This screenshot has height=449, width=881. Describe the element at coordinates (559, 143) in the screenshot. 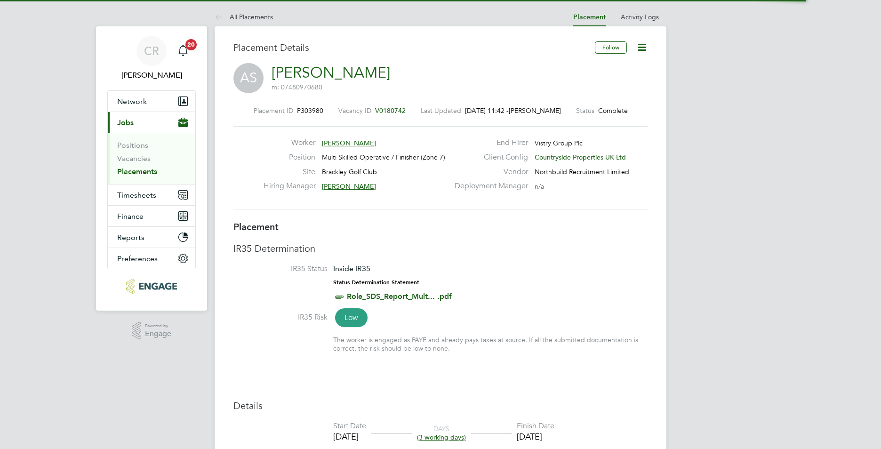

I see `span: Vistry Group Plc` at that location.